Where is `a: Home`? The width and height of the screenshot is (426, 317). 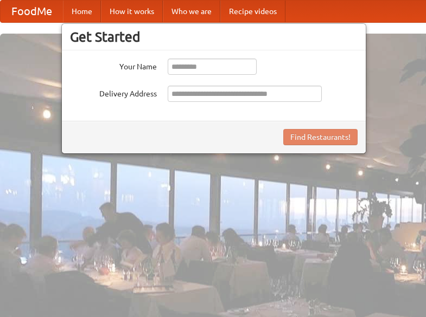 a: Home is located at coordinates (82, 11).